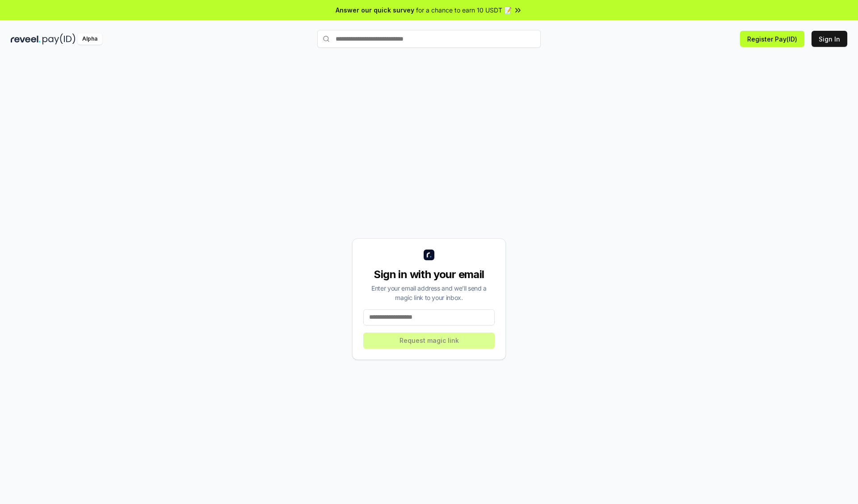 This screenshot has width=858, height=504. What do you see at coordinates (25, 39) in the screenshot?
I see `img: reveel_dark` at bounding box center [25, 39].